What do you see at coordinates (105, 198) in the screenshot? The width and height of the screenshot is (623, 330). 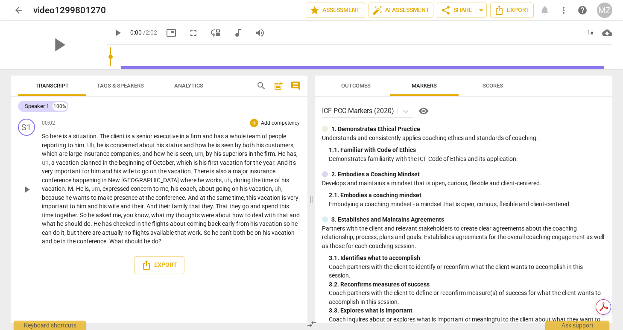 I see `span: make` at bounding box center [105, 198].